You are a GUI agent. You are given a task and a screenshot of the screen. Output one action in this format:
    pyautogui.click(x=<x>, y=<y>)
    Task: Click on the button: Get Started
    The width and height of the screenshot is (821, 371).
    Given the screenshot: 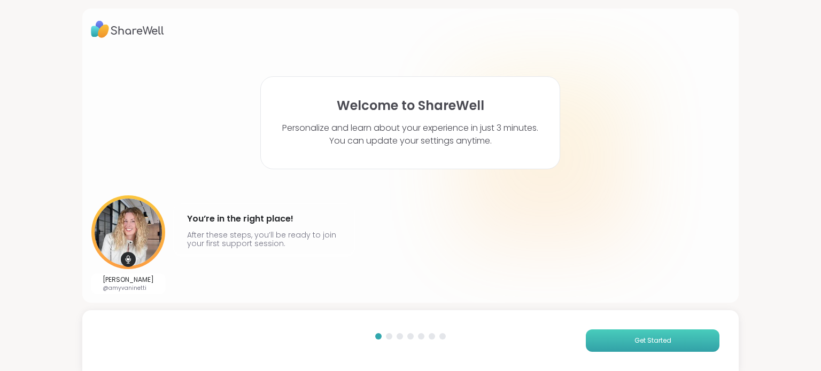 What is the action you would take?
    pyautogui.click(x=653, y=341)
    